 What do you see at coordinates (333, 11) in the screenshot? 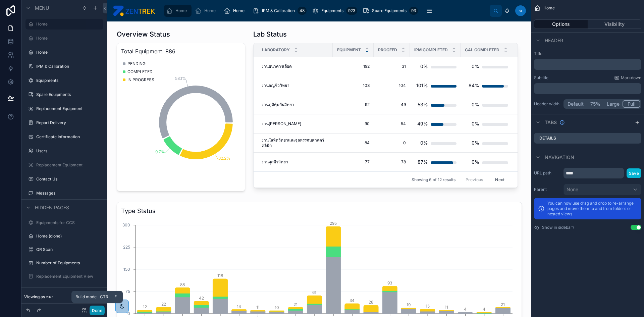
I see `span: Equipments` at bounding box center [333, 11].